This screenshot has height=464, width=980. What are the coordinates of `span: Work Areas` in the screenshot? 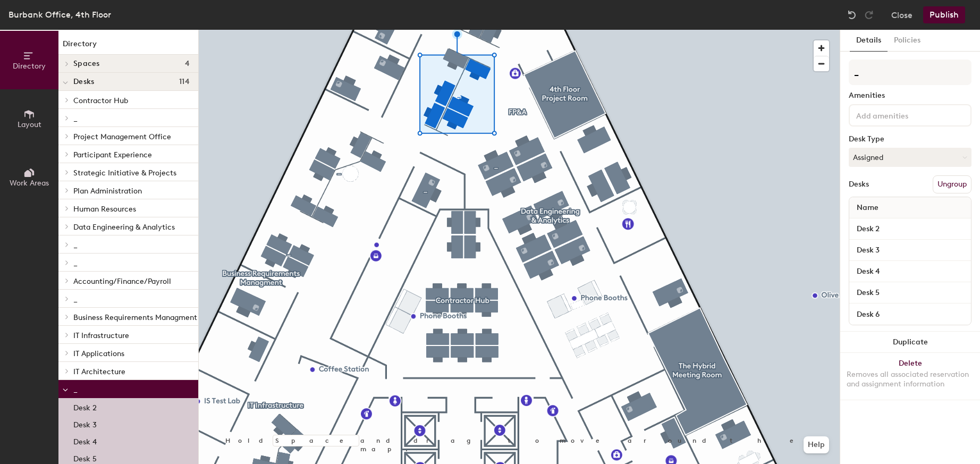 It's located at (29, 183).